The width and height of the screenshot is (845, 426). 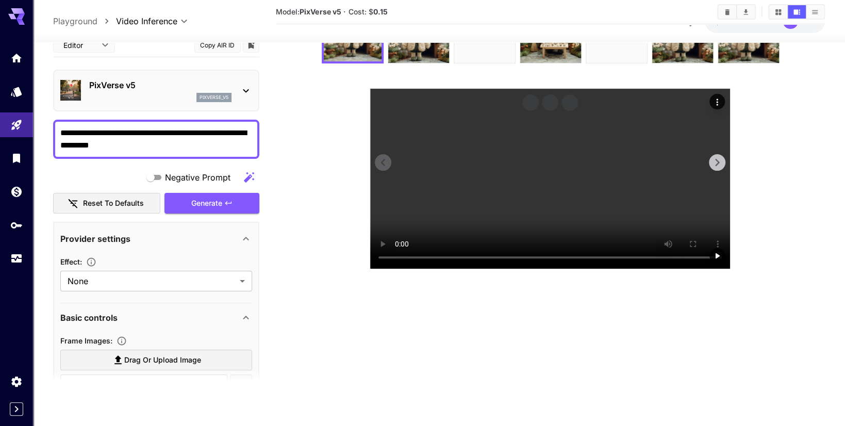 I want to click on a: Playground, so click(x=75, y=21).